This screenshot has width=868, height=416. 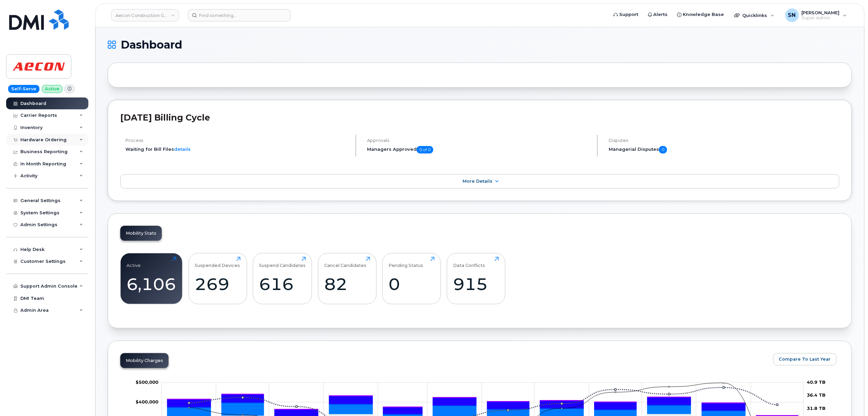 I want to click on span: Dashboard, so click(x=151, y=45).